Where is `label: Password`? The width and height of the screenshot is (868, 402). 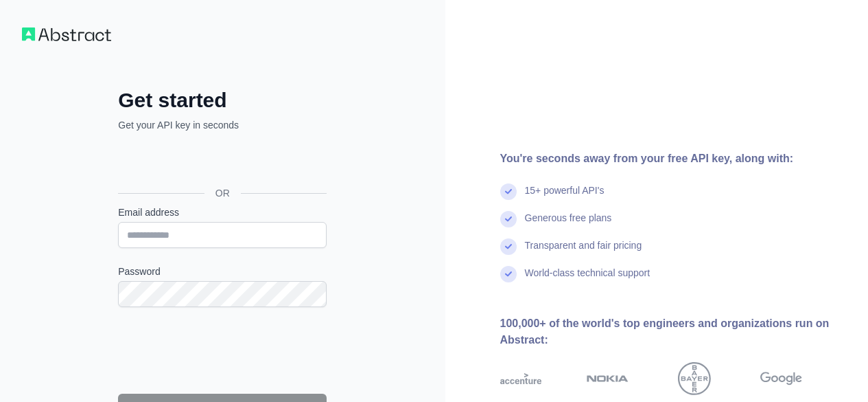
label: Password is located at coordinates (222, 271).